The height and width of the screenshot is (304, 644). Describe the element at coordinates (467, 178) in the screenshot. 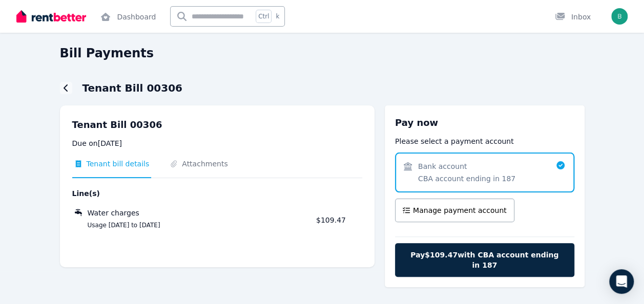

I see `span: CBA account ending in 187` at that location.